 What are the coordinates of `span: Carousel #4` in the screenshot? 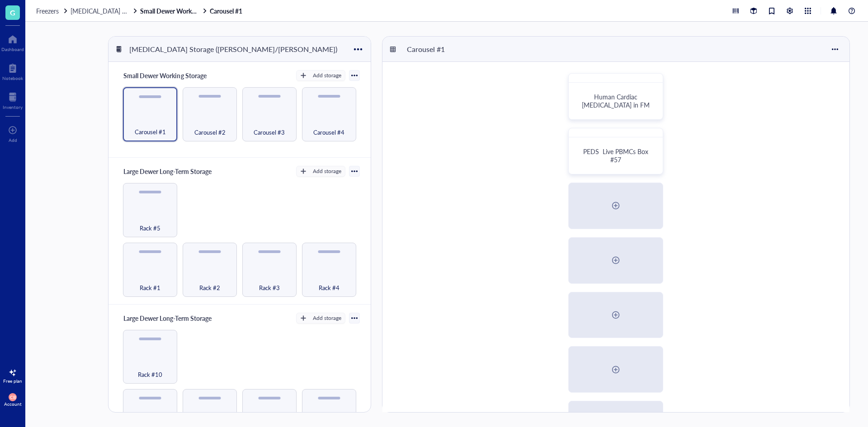 It's located at (329, 132).